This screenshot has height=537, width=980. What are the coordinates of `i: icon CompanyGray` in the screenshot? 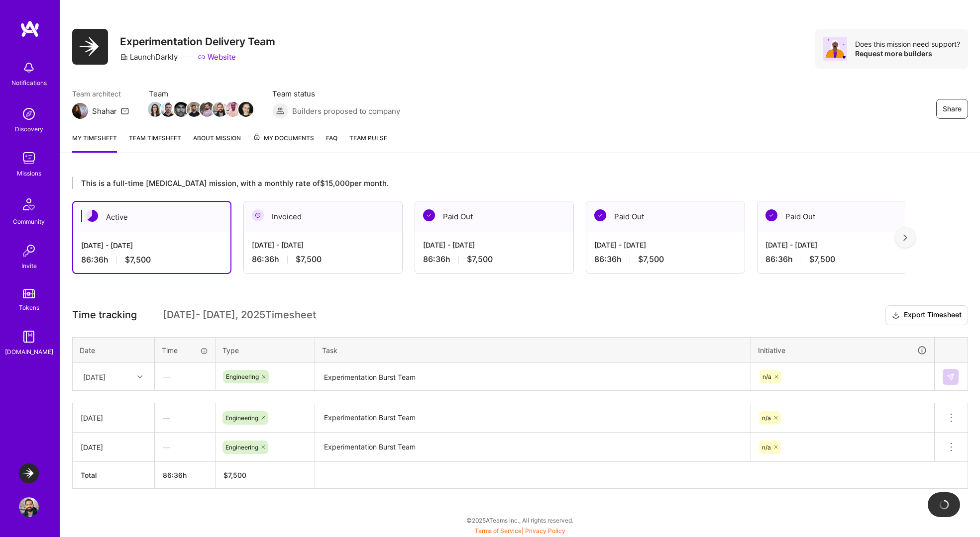 It's located at (124, 57).